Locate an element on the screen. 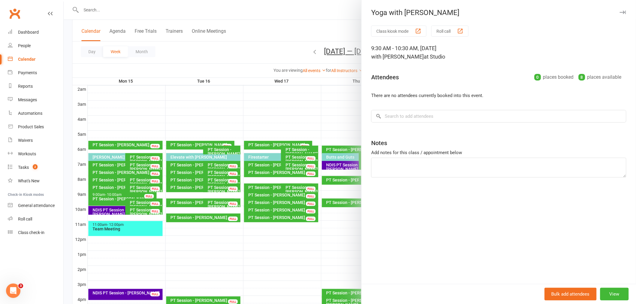 Image resolution: width=636 pixels, height=304 pixels. div: Notes is located at coordinates (379, 143).